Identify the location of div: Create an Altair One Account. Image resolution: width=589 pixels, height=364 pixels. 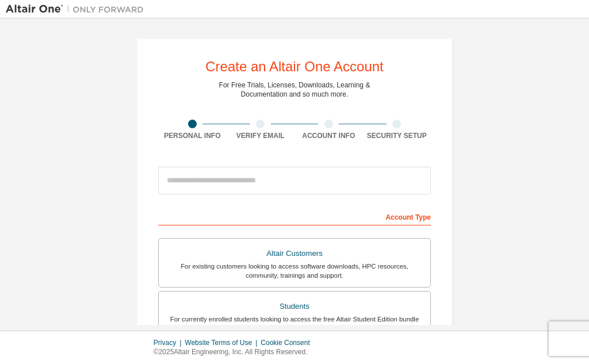
(294, 66).